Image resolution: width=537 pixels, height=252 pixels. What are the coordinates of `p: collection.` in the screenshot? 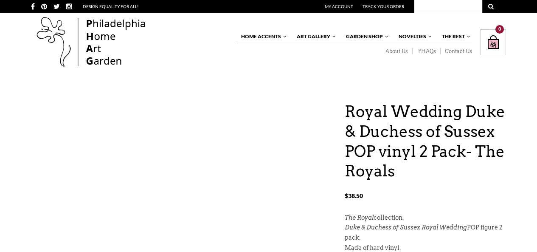 It's located at (425, 218).